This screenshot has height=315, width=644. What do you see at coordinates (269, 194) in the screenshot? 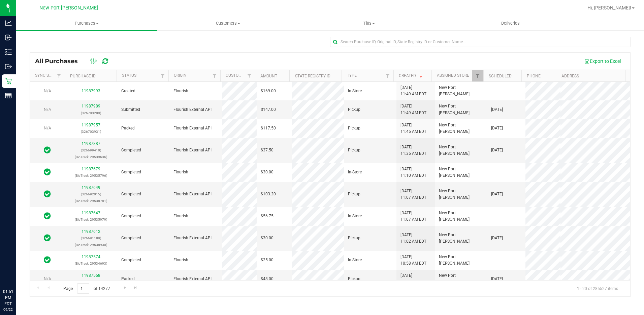
I see `span: $103.20` at bounding box center [269, 194].